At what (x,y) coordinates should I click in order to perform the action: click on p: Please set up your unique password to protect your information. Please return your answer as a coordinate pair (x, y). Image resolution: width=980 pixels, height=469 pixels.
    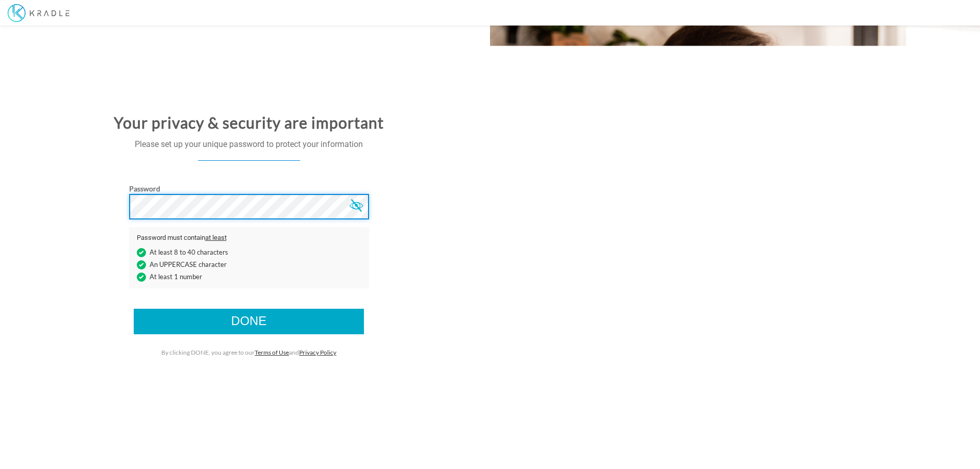
    Looking at the image, I should click on (249, 144).